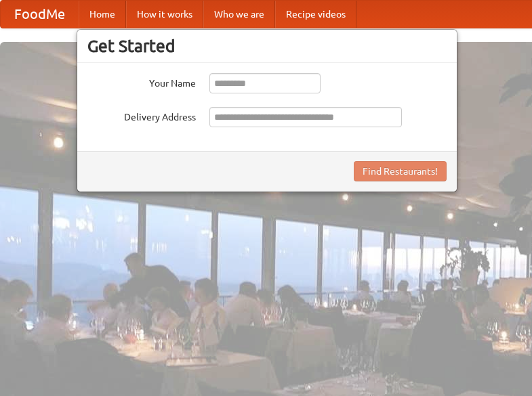 The height and width of the screenshot is (396, 532). What do you see at coordinates (103, 14) in the screenshot?
I see `a: Home` at bounding box center [103, 14].